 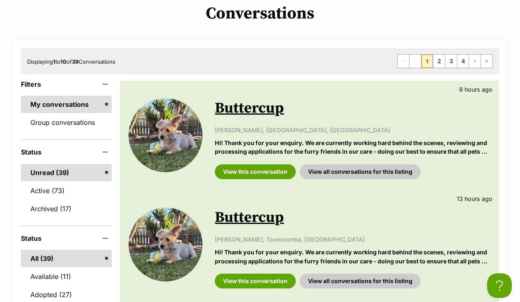 What do you see at coordinates (427, 61) in the screenshot?
I see `span: Page 1` at bounding box center [427, 61].